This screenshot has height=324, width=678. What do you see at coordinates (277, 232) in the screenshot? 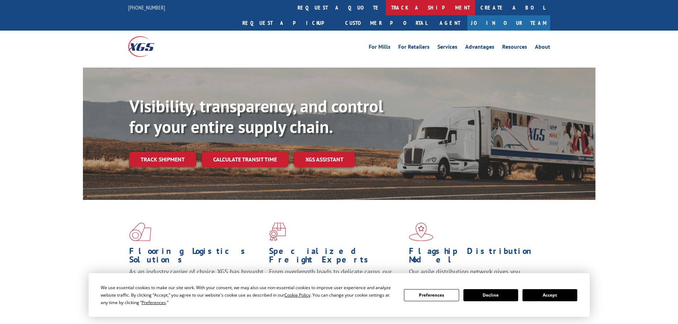
I see `img: xgs-icon-focused-on-flooring-red` at bounding box center [277, 232].